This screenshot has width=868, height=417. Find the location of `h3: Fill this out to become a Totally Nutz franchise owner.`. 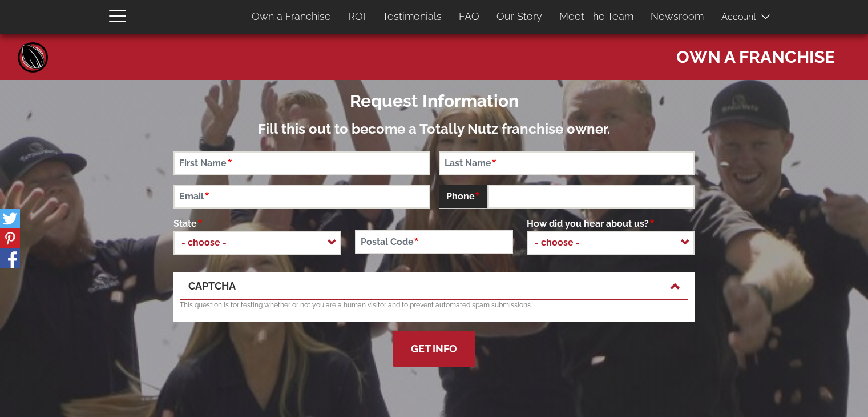

h3: Fill this out to become a Totally Nutz franchise owner. is located at coordinates (434, 129).